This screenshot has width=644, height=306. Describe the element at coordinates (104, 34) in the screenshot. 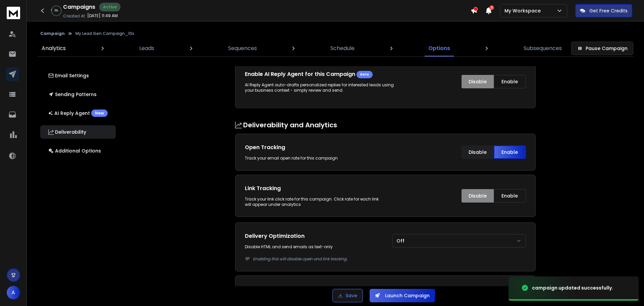

I see `p: My Lead Gen Campaign_10x` at that location.